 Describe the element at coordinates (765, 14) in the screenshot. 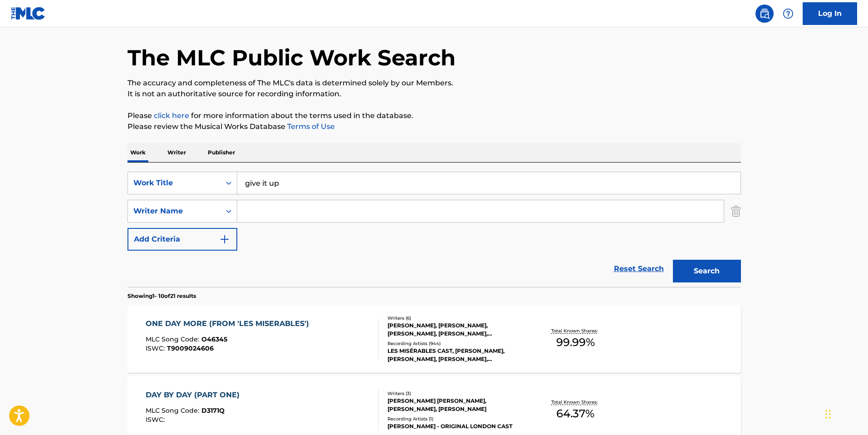

I see `img: search` at that location.